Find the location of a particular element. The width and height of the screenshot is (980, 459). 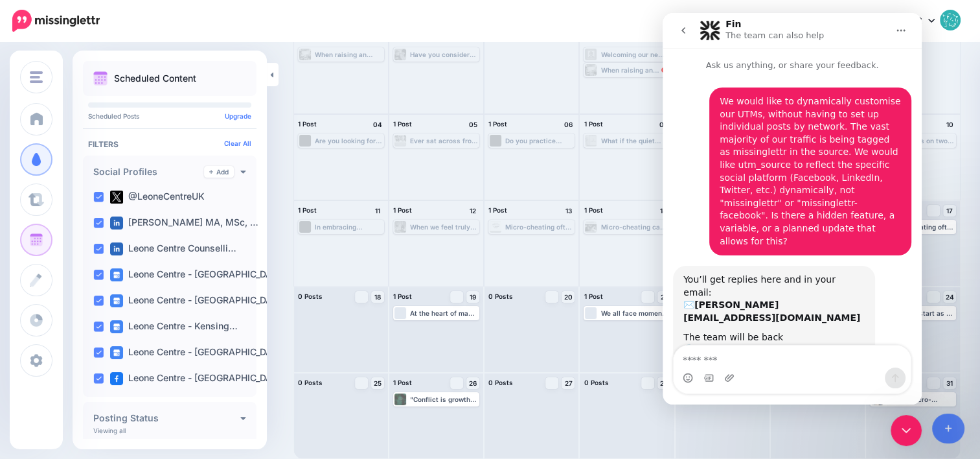

div: The team will be back 🕒 is located at coordinates (112, 330).